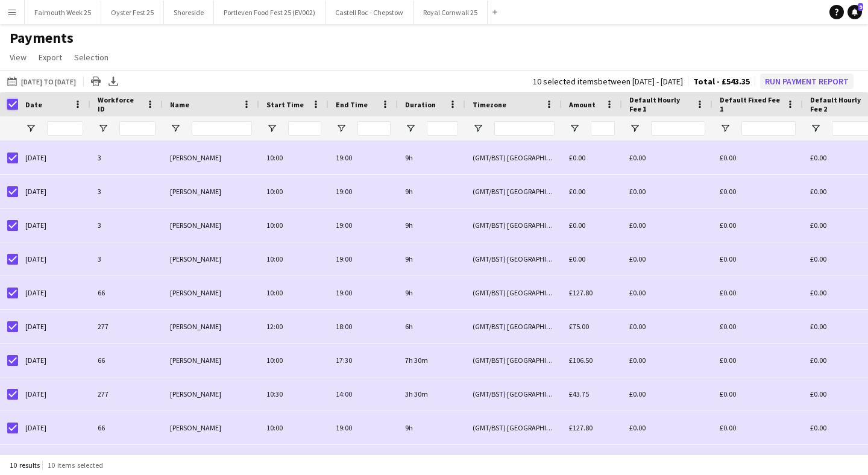  What do you see at coordinates (363, 360) in the screenshot?
I see `div: 17:30` at bounding box center [363, 360].